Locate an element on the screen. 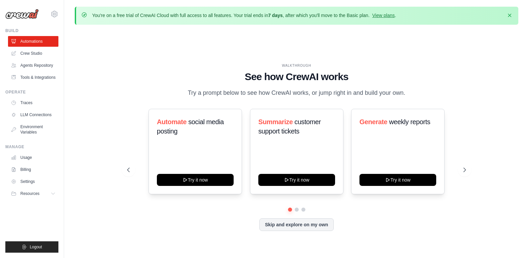 The image size is (529, 258). span: social media posting is located at coordinates (190, 126).